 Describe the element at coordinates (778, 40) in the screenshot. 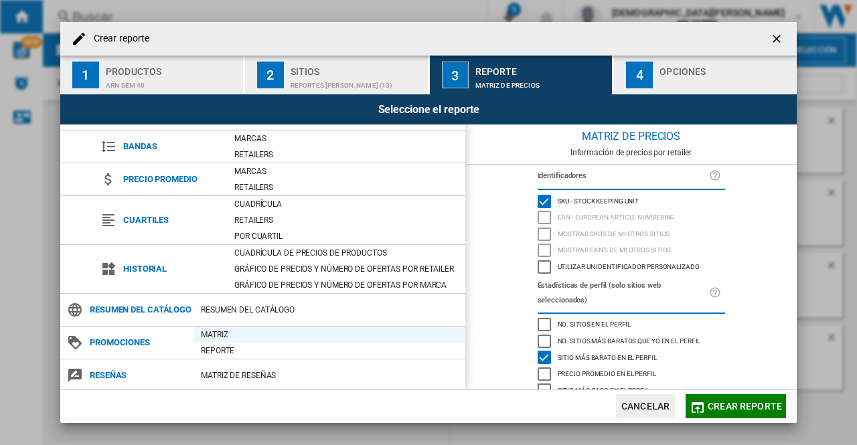

I see `ng-md-icon: getI18NText('BUTTONS.CLOSE_DIALOG')` at that location.